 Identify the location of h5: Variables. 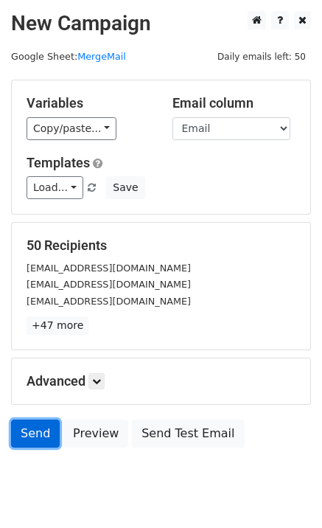
(88, 103).